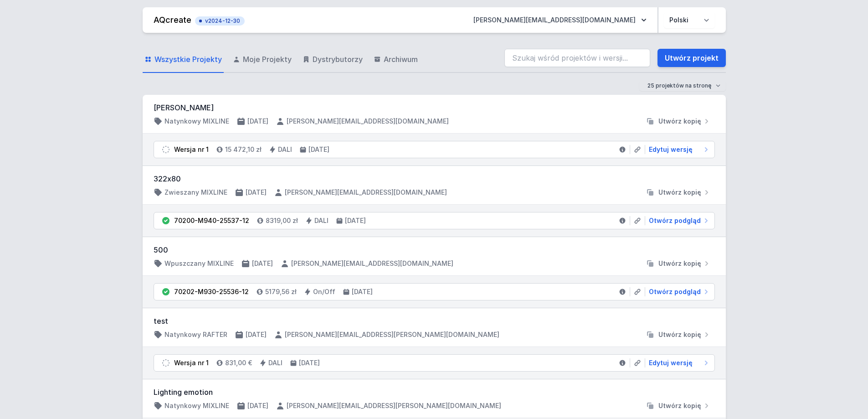 The width and height of the screenshot is (868, 419). I want to click on span: Dystrybutorzy, so click(338, 59).